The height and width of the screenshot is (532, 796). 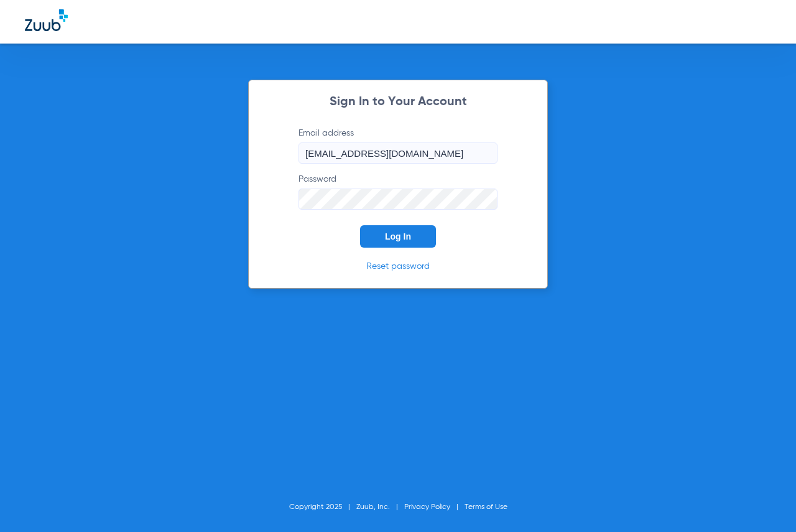 What do you see at coordinates (765, 502) in the screenshot?
I see `div: Chat Widget` at bounding box center [765, 502].